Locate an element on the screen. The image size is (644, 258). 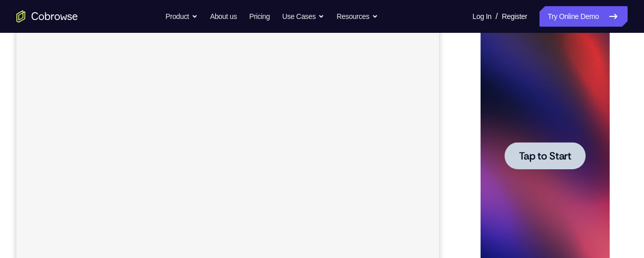
a: Log In is located at coordinates (482, 16).